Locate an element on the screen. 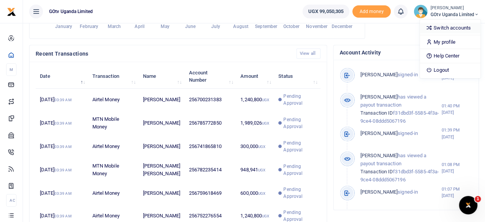 This screenshot has width=485, height=222. th: Transaction: activate to sort column ascending is located at coordinates (114, 76).